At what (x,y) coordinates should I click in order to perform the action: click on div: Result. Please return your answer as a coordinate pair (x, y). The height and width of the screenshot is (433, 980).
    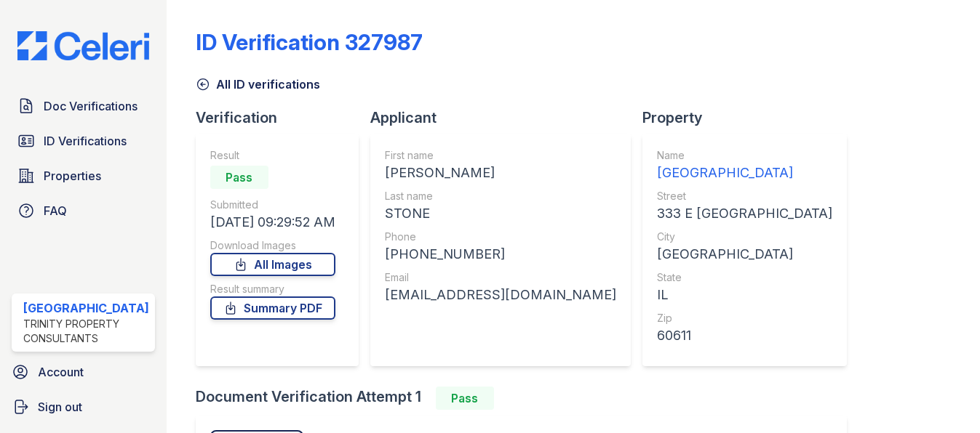
    Looking at the image, I should click on (273, 156).